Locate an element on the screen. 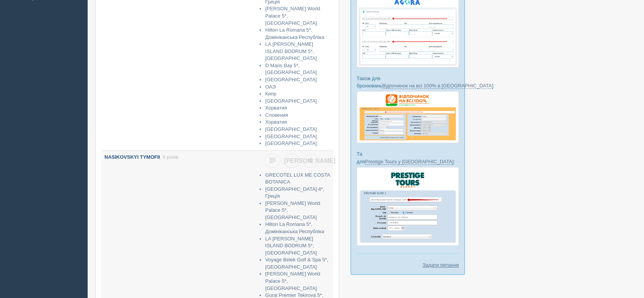 This screenshot has height=298, width=644. p: Та для : is located at coordinates (407, 157).